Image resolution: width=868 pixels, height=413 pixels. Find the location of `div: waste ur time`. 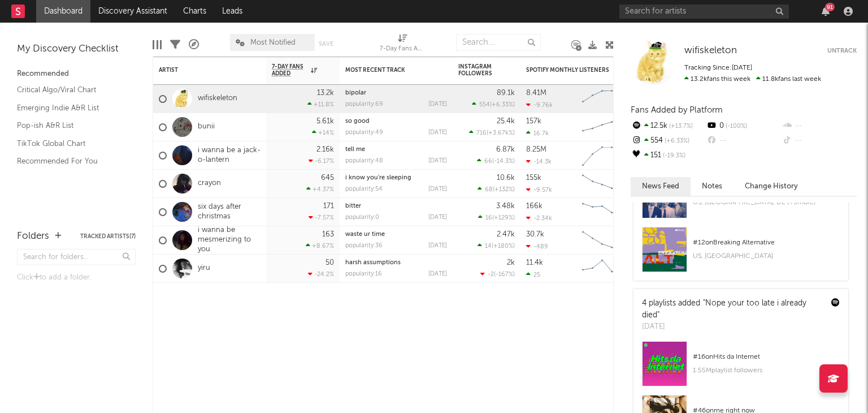

div: waste ur time is located at coordinates (396, 234).